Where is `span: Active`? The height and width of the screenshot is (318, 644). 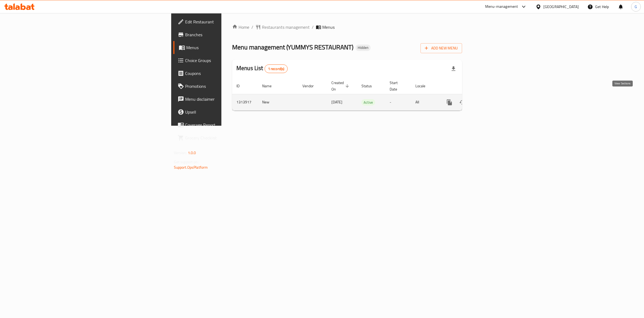
span: Active is located at coordinates (368, 103).